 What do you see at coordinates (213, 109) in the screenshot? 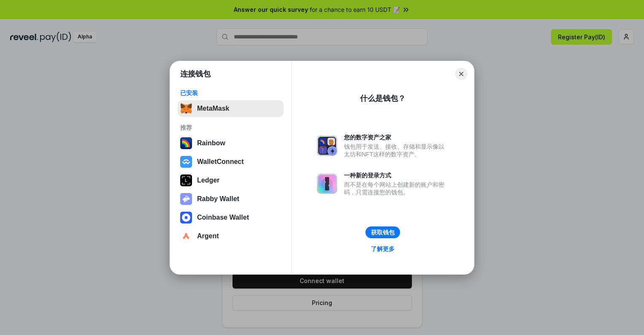
I see `div: MetaMask` at bounding box center [213, 109].